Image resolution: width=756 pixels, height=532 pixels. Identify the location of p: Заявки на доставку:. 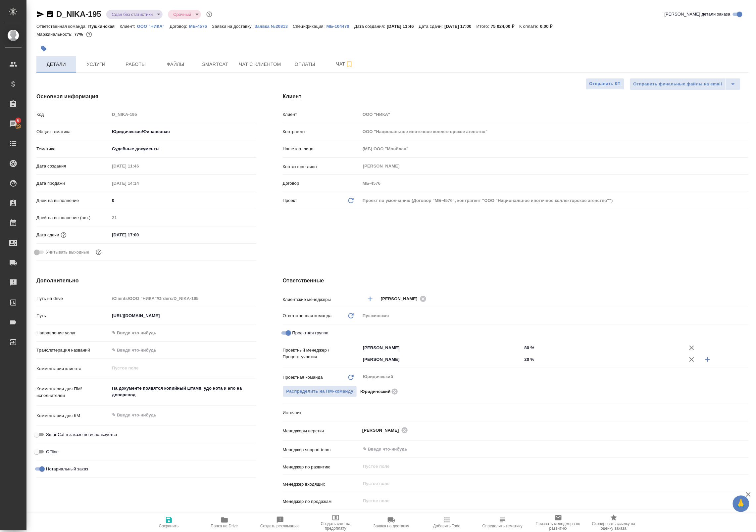
(233, 26).